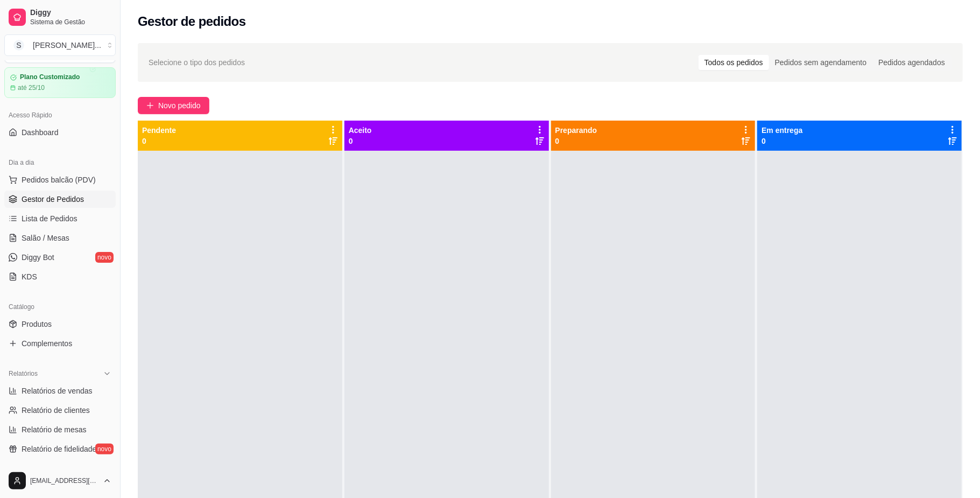  What do you see at coordinates (59, 430) in the screenshot?
I see `a: Relatório de mesas` at bounding box center [59, 430].